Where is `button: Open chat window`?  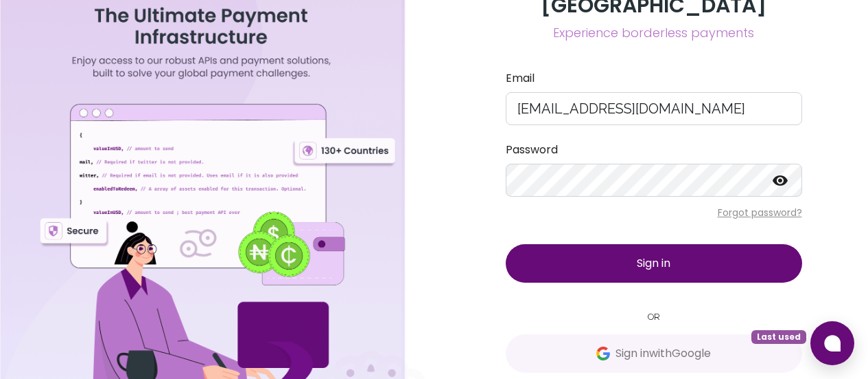
button: Open chat window is located at coordinates (833, 343).